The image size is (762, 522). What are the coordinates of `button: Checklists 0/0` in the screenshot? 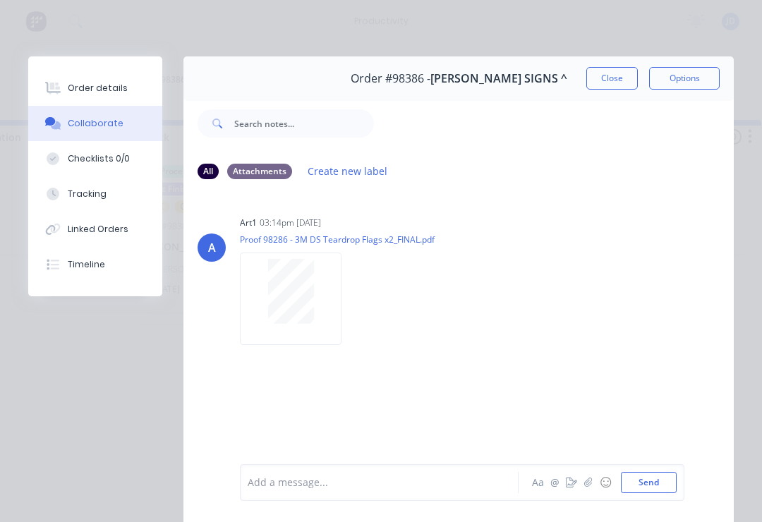 It's located at (95, 159).